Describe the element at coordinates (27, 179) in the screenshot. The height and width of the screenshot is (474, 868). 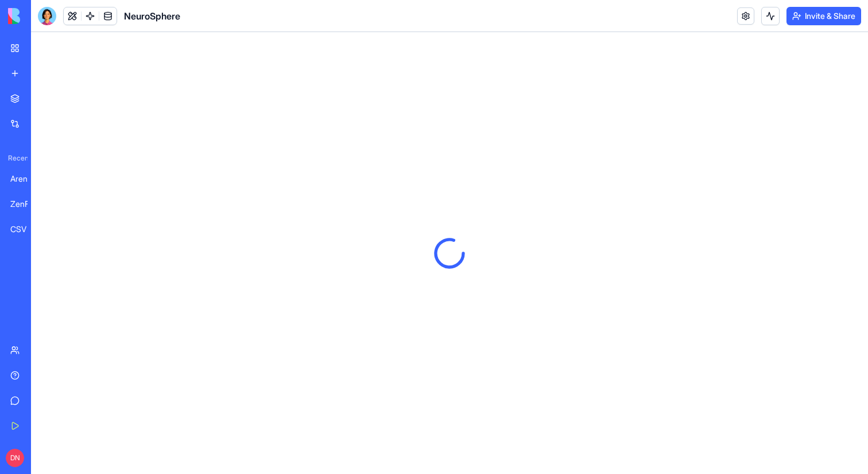
I see `a: ArenaX` at that location.